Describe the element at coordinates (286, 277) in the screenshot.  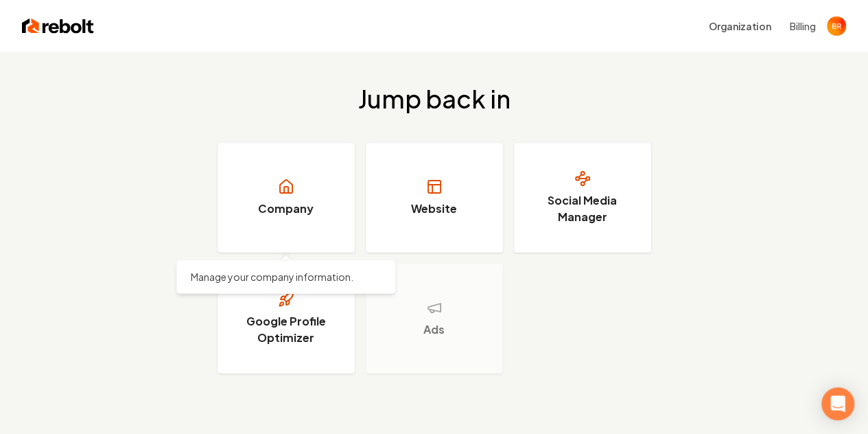
I see `p: Manage your company information.` at that location.